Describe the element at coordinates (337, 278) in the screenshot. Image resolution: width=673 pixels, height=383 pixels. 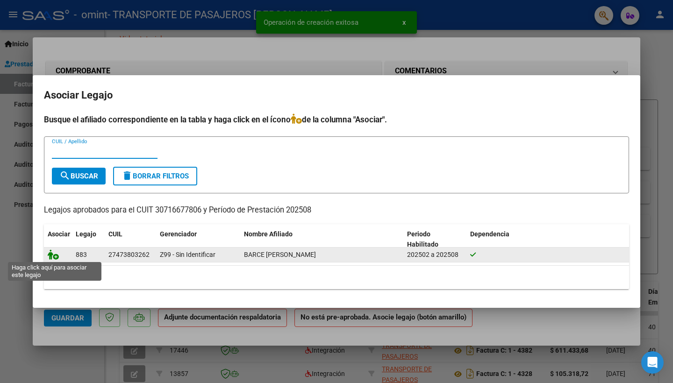
I see `div: 1 registros` at that location.